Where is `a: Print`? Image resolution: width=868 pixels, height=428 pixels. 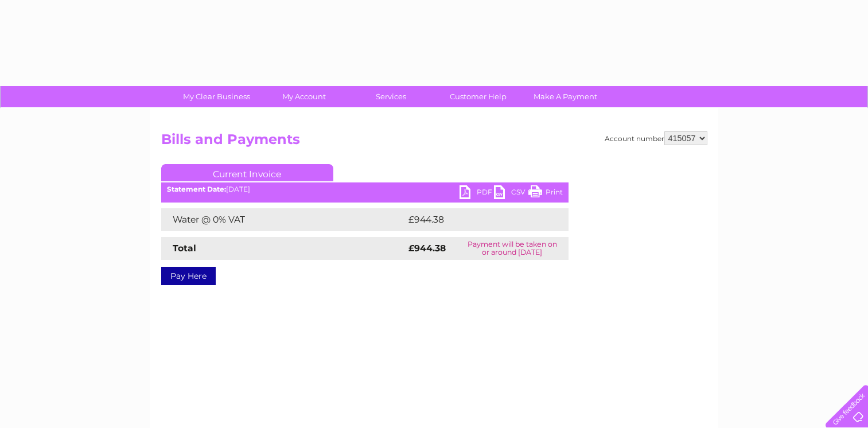
a: Print is located at coordinates (546, 193).